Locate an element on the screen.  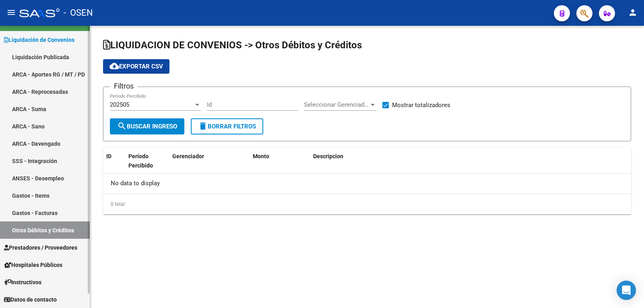
span: Gerenciador is located at coordinates (188, 156).